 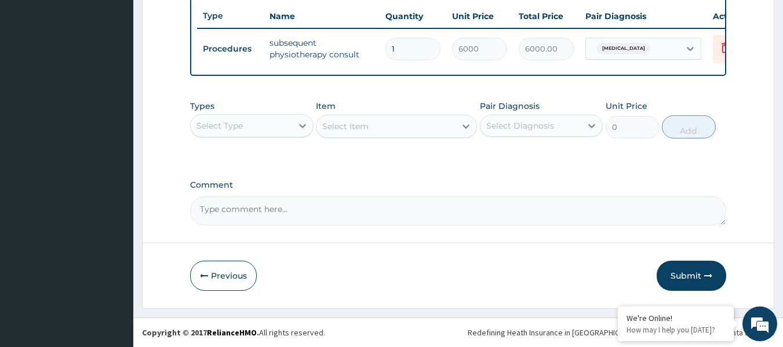 I want to click on div: Minimize live chat window, so click(x=204, y=20).